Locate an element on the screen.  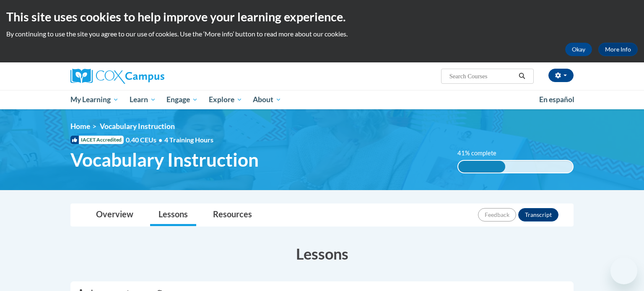
a: Lessons is located at coordinates (173, 215).